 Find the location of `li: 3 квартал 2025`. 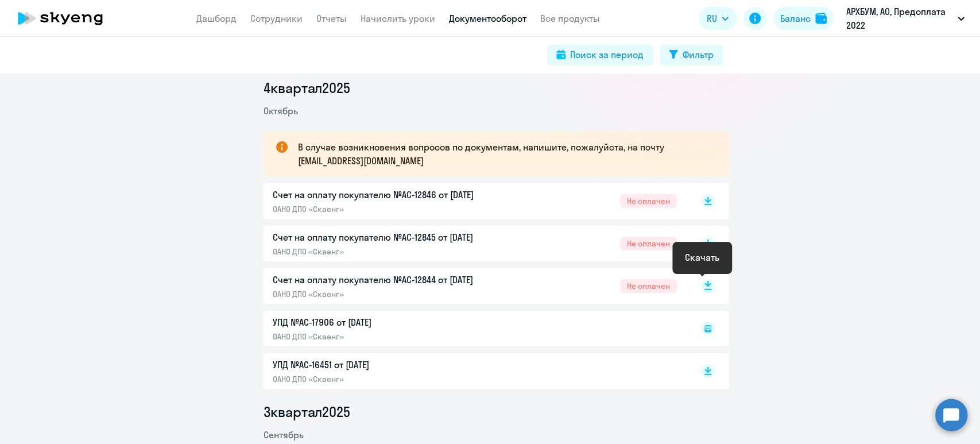

li: 3 квартал 2025 is located at coordinates (496, 412).